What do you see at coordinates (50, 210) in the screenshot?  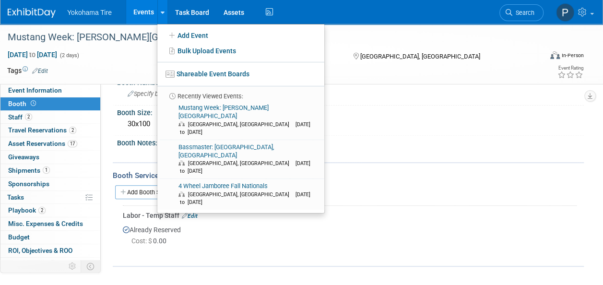 I see `a: Playbook2` at bounding box center [50, 210].